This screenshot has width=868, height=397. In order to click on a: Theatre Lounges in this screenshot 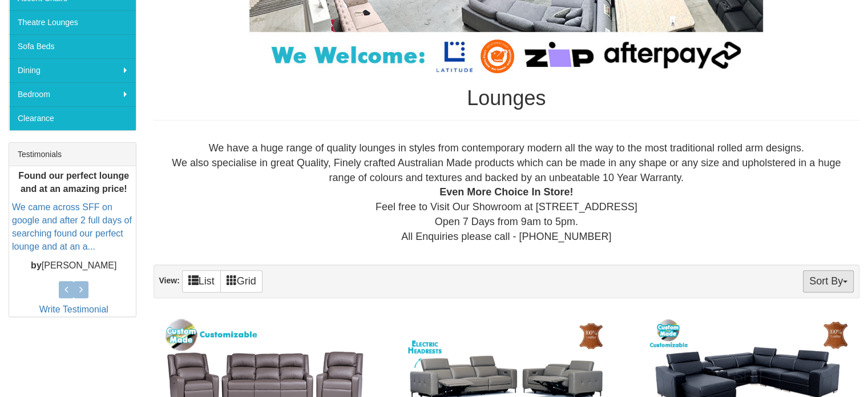, I will do `click(73, 22)`.